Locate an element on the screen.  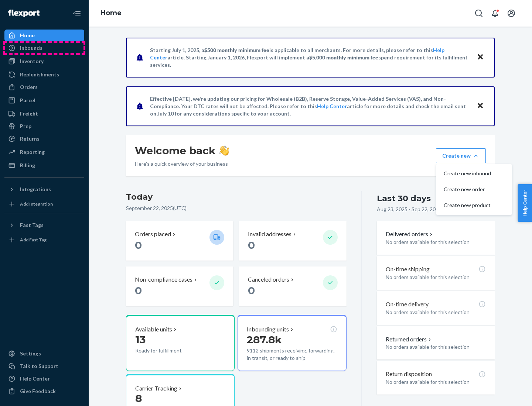
button: Returned orders is located at coordinates (409, 339).